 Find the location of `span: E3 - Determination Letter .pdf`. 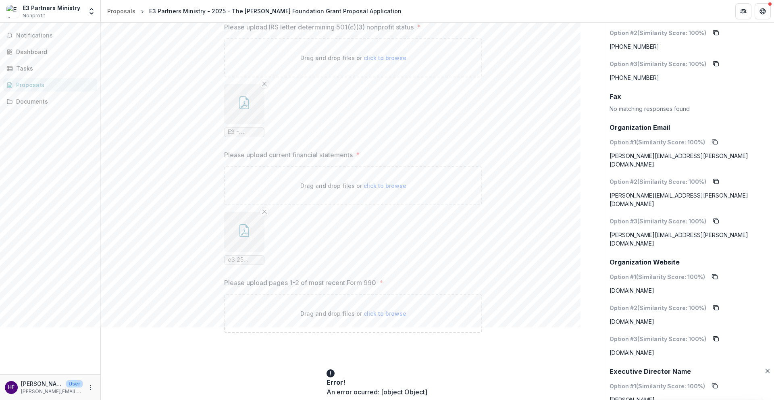

span: E3 - Determination Letter .pdf is located at coordinates (244, 132).